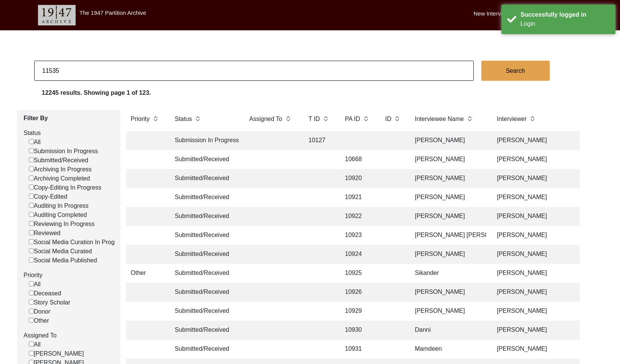 The width and height of the screenshot is (620, 364). Describe the element at coordinates (49, 302) in the screenshot. I see `label: Story Scholar` at that location.